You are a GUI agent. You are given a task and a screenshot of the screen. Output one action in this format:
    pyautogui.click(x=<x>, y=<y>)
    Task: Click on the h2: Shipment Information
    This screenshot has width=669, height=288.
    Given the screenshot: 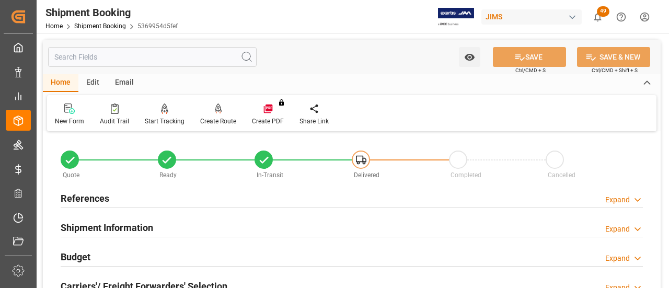 What is the action you would take?
    pyautogui.click(x=107, y=227)
    